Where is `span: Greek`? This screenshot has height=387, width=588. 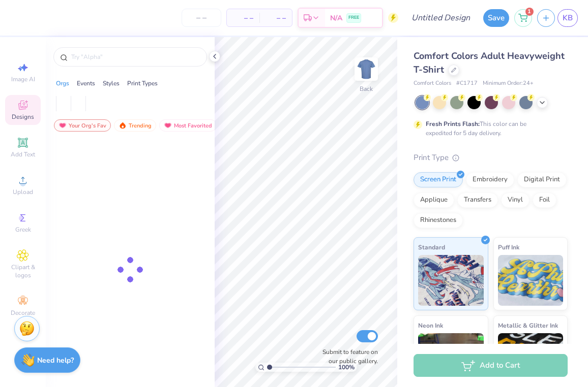 span: Greek is located at coordinates (23, 230).